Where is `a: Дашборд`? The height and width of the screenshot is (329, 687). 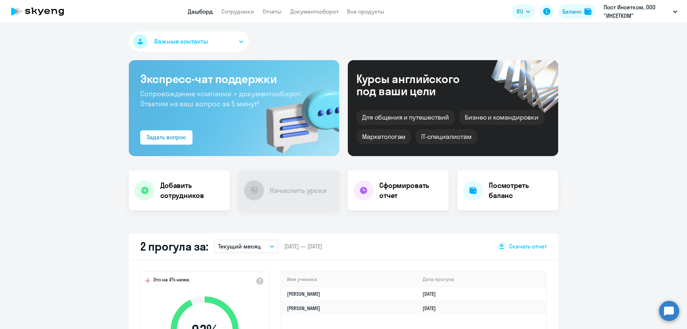
a: Дашборд is located at coordinates (200, 11).